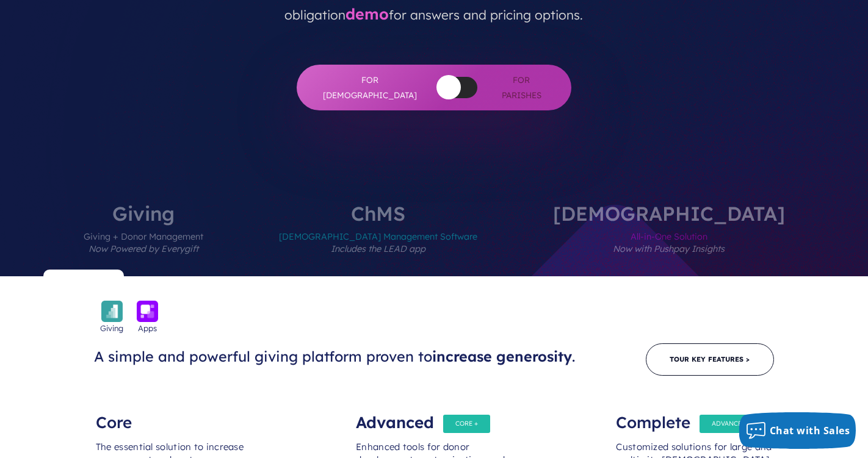  Describe the element at coordinates (502, 356) in the screenshot. I see `span: increase generosity` at that location.